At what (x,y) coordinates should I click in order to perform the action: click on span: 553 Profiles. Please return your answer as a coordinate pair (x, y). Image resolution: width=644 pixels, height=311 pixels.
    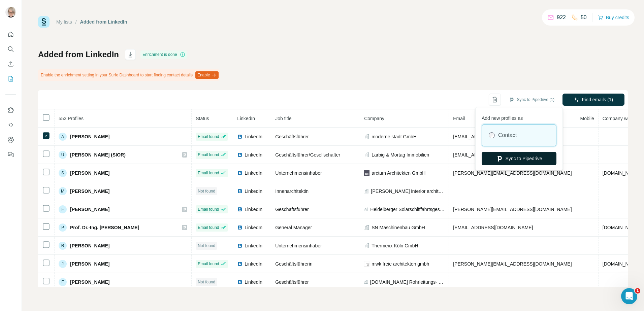
    Looking at the image, I should click on (71, 118).